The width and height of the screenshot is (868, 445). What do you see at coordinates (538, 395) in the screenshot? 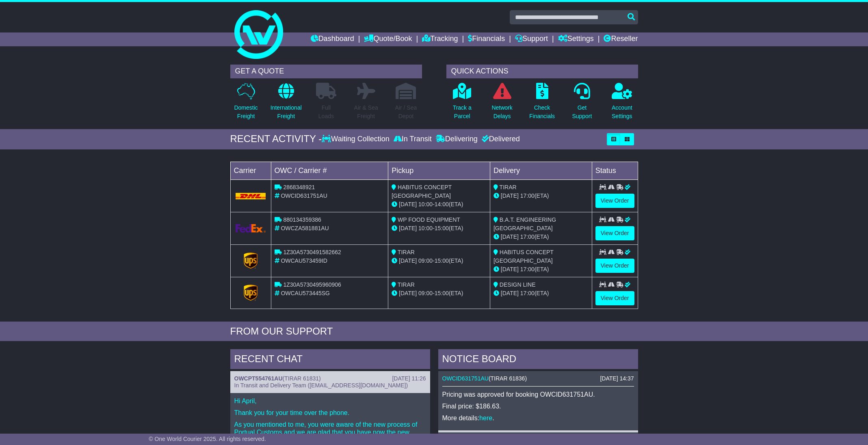
I see `p: Pricing was approved for booking OWCID631751AU.` at bounding box center [538, 395].